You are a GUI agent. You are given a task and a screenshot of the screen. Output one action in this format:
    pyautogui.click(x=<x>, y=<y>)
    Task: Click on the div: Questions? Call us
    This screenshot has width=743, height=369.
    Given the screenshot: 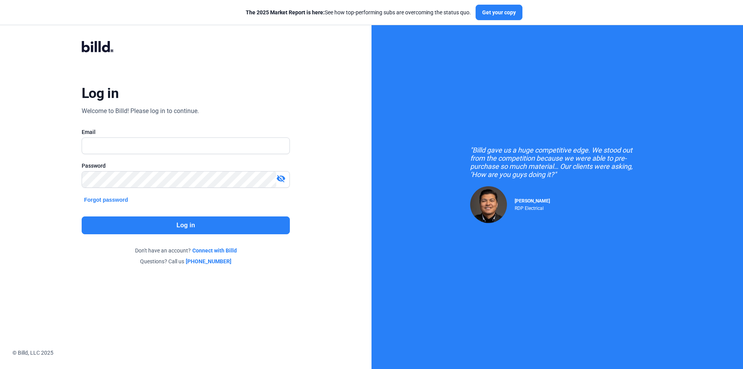 What is the action you would take?
    pyautogui.click(x=186, y=261)
    